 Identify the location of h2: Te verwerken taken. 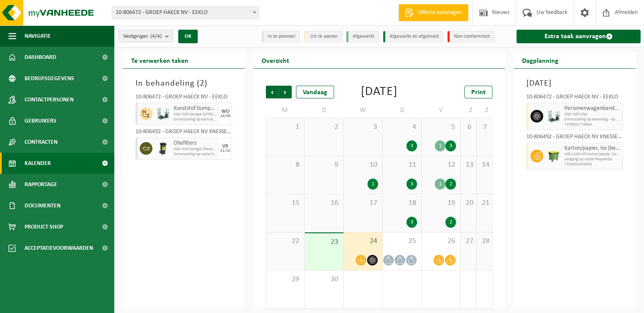
(160, 60).